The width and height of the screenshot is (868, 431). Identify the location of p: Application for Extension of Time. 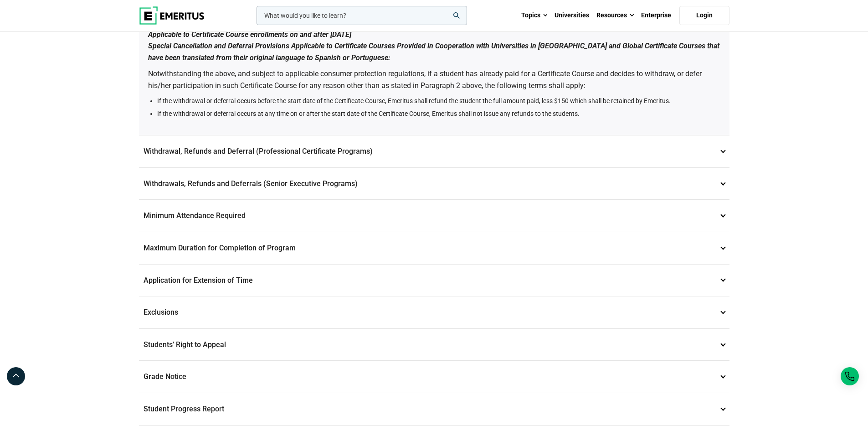
(434, 280).